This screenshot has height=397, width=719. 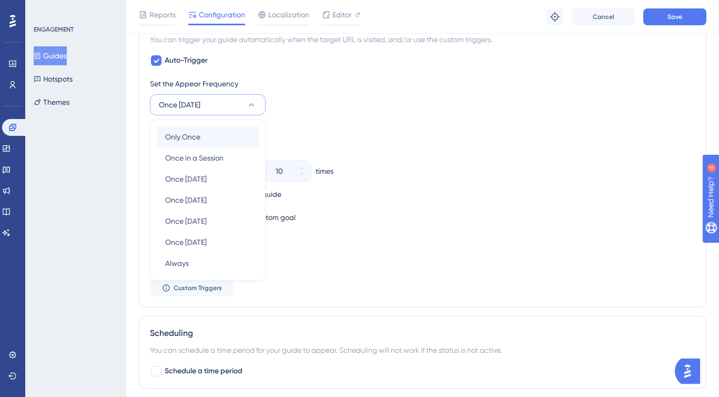 What do you see at coordinates (192, 288) in the screenshot?
I see `button: Custom Triggers` at bounding box center [192, 288].